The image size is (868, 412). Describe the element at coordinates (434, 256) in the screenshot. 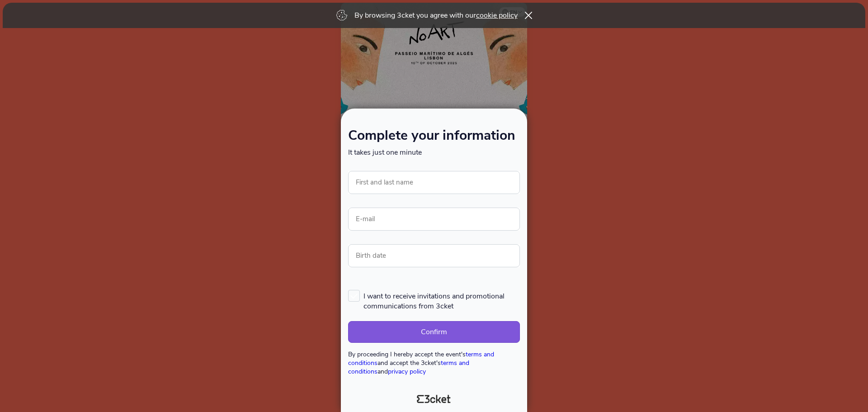

I see `input: Birth date` at that location.